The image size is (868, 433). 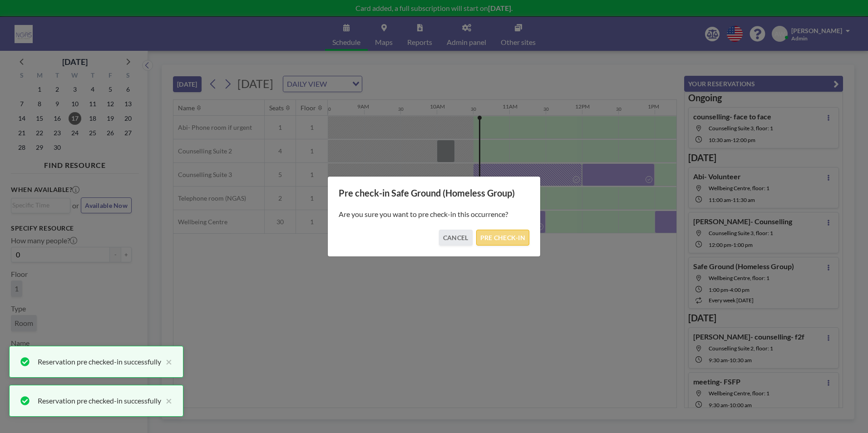 What do you see at coordinates (456, 237) in the screenshot?
I see `button: CANCEL` at bounding box center [456, 237].